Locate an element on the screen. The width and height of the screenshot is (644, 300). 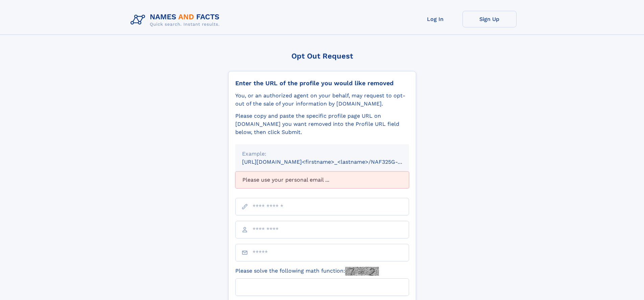
img: Logo Names and Facts is located at coordinates (177, 20).